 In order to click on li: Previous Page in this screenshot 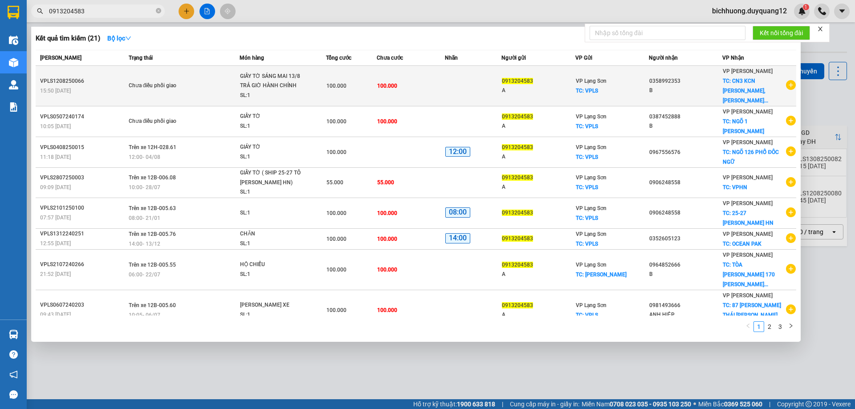, I will do `click(748, 327)`.